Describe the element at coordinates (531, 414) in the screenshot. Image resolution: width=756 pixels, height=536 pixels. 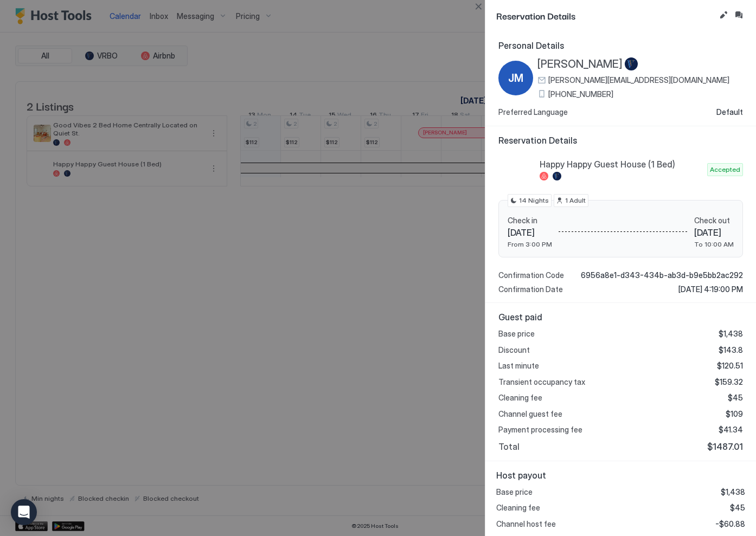
I see `span: Channel guest fee` at that location.